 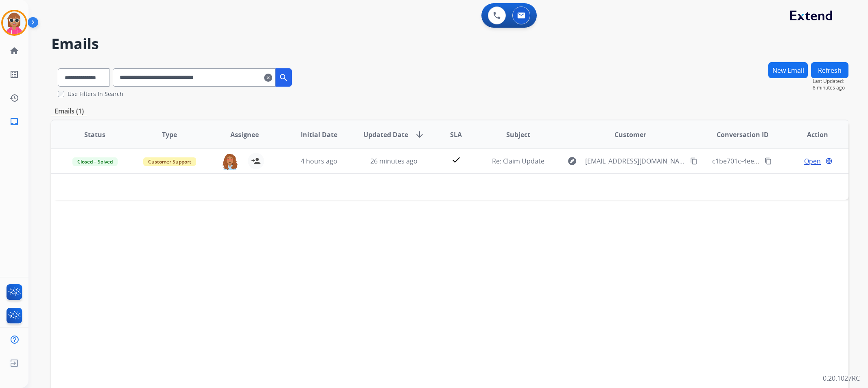 What do you see at coordinates (319, 135) in the screenshot?
I see `span: Initial Date` at bounding box center [319, 135].